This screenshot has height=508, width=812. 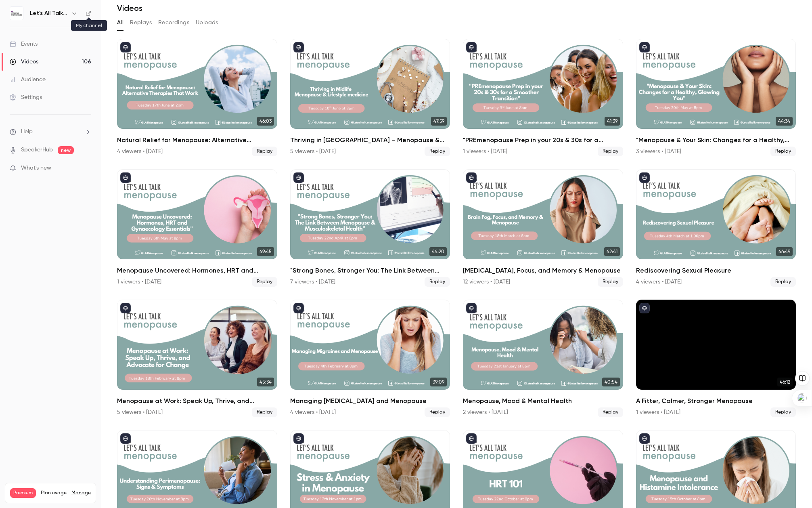 I want to click on li: "Menopause & Your Skin: Changes for a Healthy, Glowing You", so click(x=716, y=97).